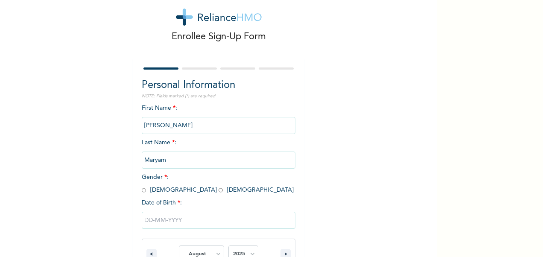  Describe the element at coordinates (218, 125) in the screenshot. I see `input: Enter your first name` at that location.